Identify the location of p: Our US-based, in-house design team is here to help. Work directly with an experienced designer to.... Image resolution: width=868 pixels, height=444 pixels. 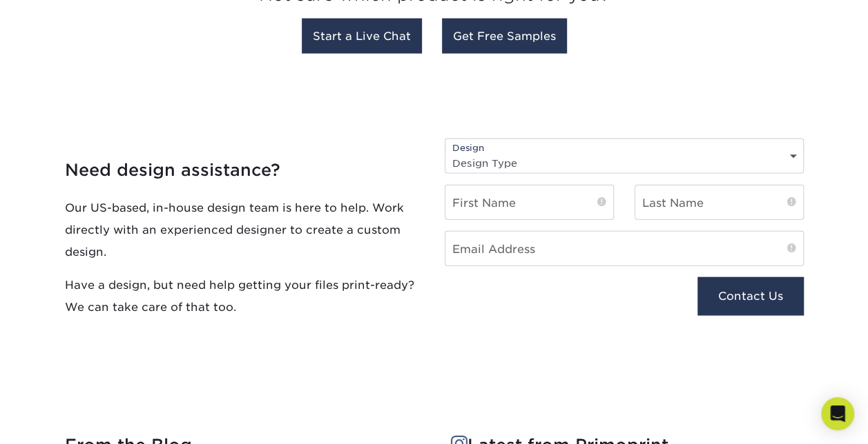
(244, 231).